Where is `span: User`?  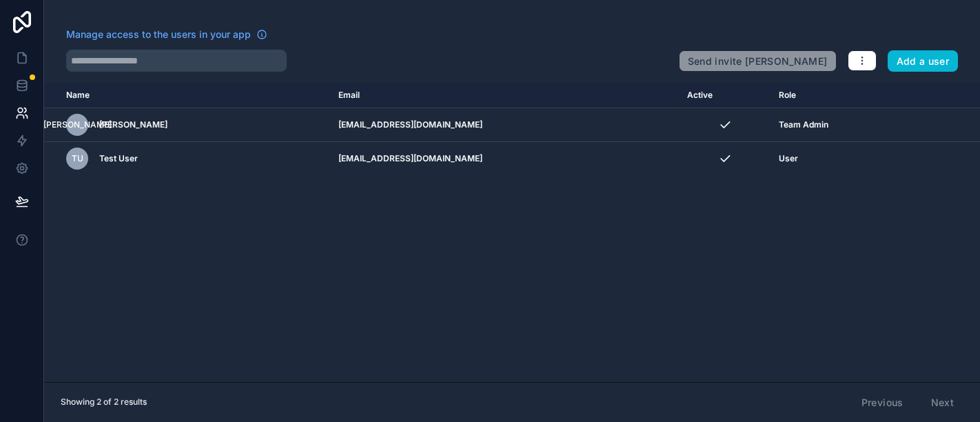 span: User is located at coordinates (789, 158).